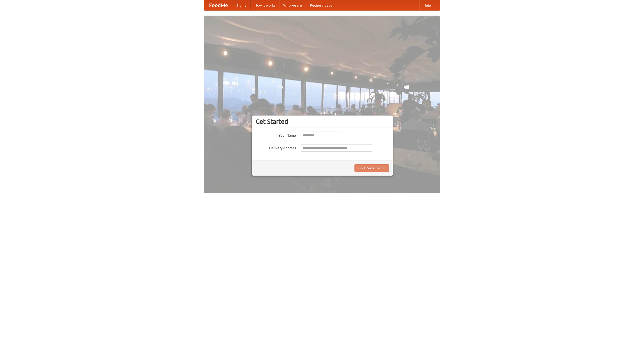 Image resolution: width=644 pixels, height=356 pixels. What do you see at coordinates (276, 147) in the screenshot?
I see `label: Delivery Address` at bounding box center [276, 147].